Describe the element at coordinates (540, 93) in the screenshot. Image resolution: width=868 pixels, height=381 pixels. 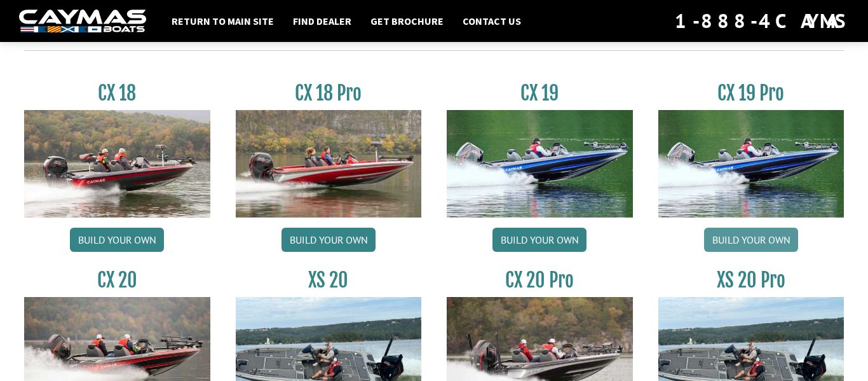
I see `h3: CX 19` at that location.